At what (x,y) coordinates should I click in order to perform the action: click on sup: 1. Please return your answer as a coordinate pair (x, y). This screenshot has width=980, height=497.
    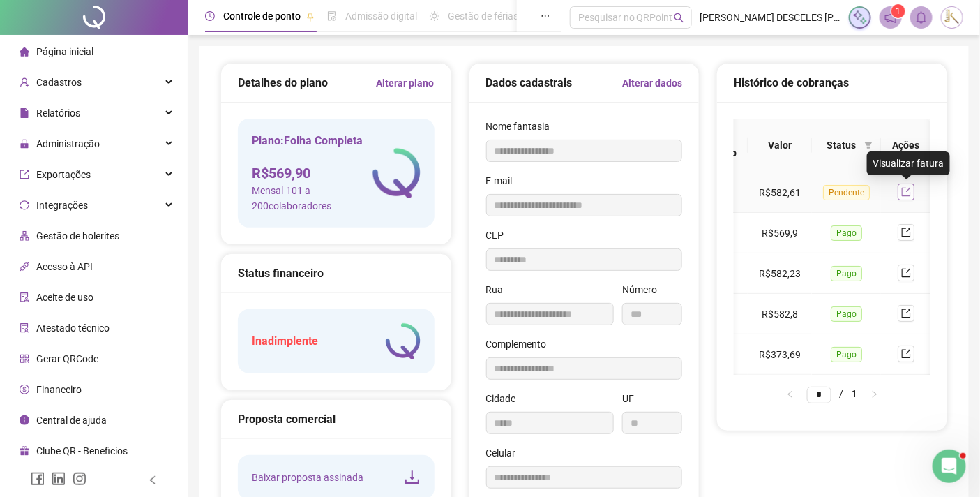
    Looking at the image, I should click on (898, 12).